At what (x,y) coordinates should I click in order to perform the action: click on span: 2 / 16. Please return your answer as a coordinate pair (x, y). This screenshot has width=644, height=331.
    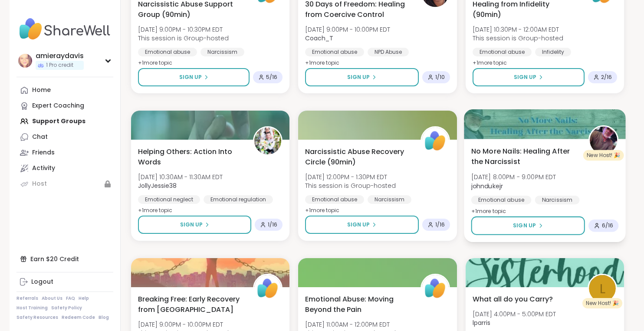
    Looking at the image, I should click on (606, 77).